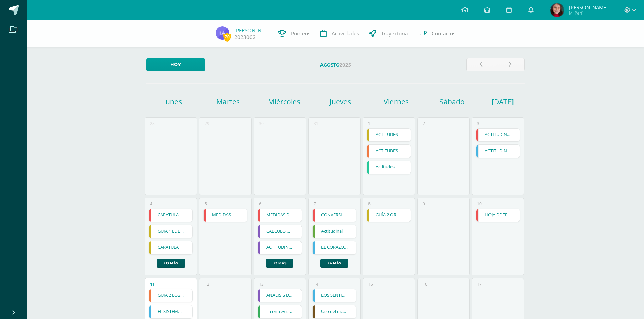  Describe the element at coordinates (389, 215) in the screenshot. I see `a: GUÍA 2 ORGANISMOS DEL ESTADO` at that location.